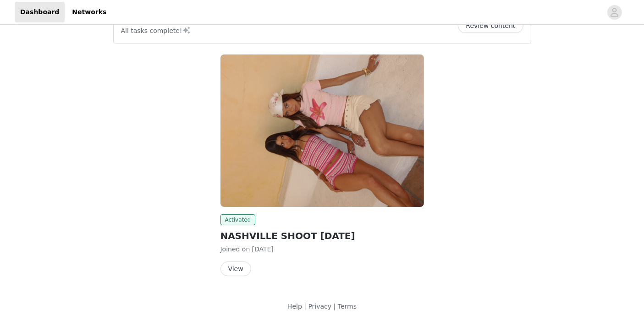 The image size is (644, 321). Describe the element at coordinates (322, 131) in the screenshot. I see `img: Edikted` at that location.